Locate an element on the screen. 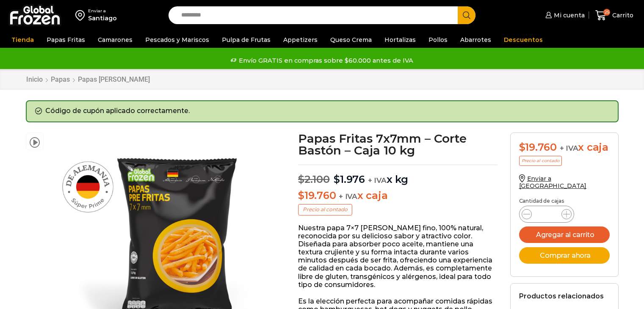 The width and height of the screenshot is (644, 309). a: Pollos is located at coordinates (438, 40).